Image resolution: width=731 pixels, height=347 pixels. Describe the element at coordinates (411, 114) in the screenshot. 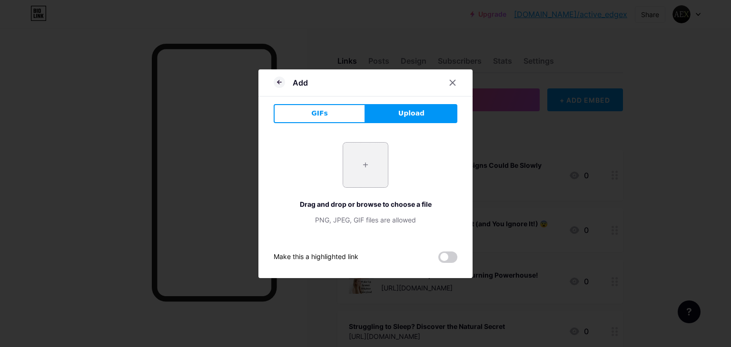

I see `button: Upload` at that location.